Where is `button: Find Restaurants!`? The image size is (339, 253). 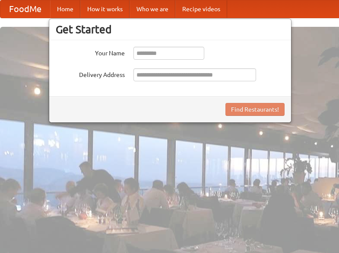 button: Find Restaurants! is located at coordinates (255, 109).